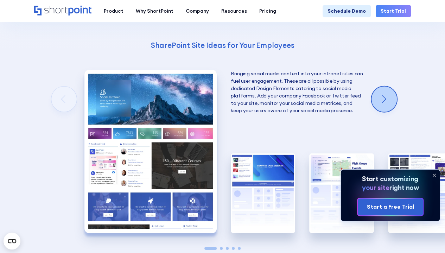  Describe the element at coordinates (267, 11) in the screenshot. I see `a: Pricing` at that location.